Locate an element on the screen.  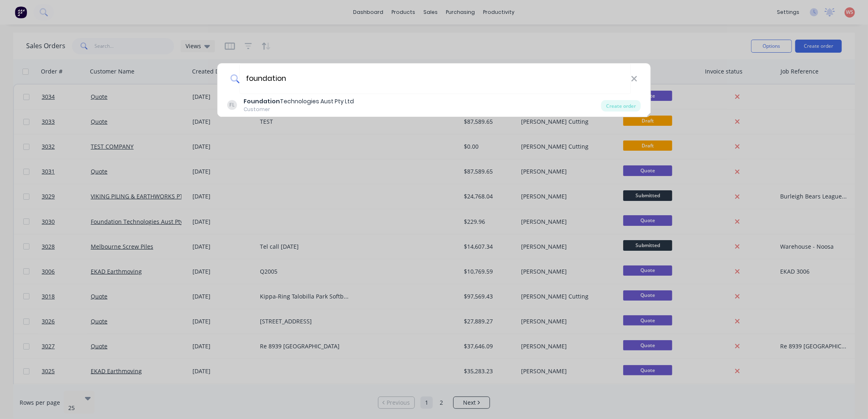
input: Enter a customer name to create a new order... is located at coordinates (436, 78).